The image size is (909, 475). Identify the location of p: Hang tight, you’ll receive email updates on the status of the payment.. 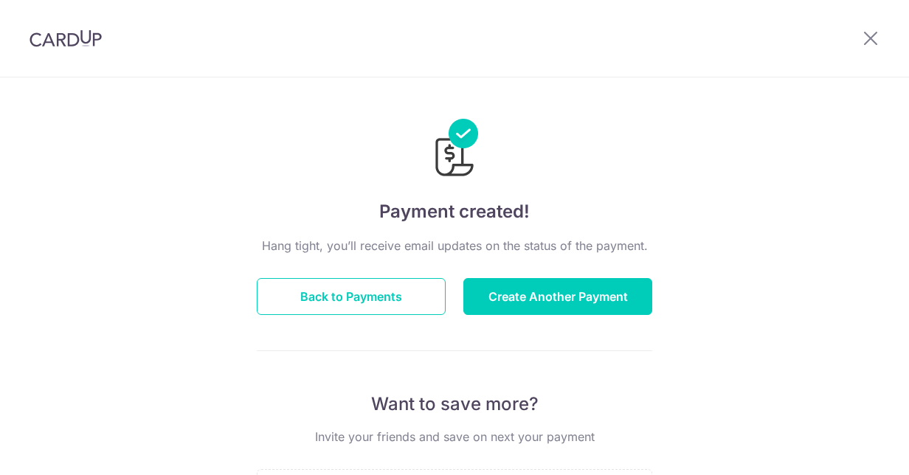
(455, 246).